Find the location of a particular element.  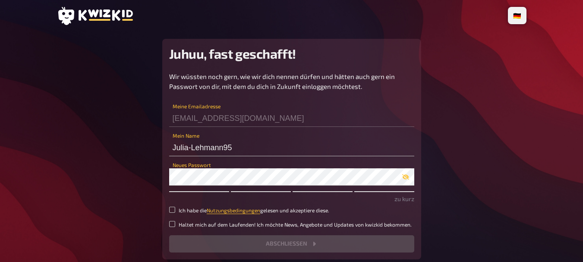

p: Wir wüssten noch gern, wie wir dich nennen dürfen und hätten auch gern ein Passwort von dir, mit ... is located at coordinates (292, 81).